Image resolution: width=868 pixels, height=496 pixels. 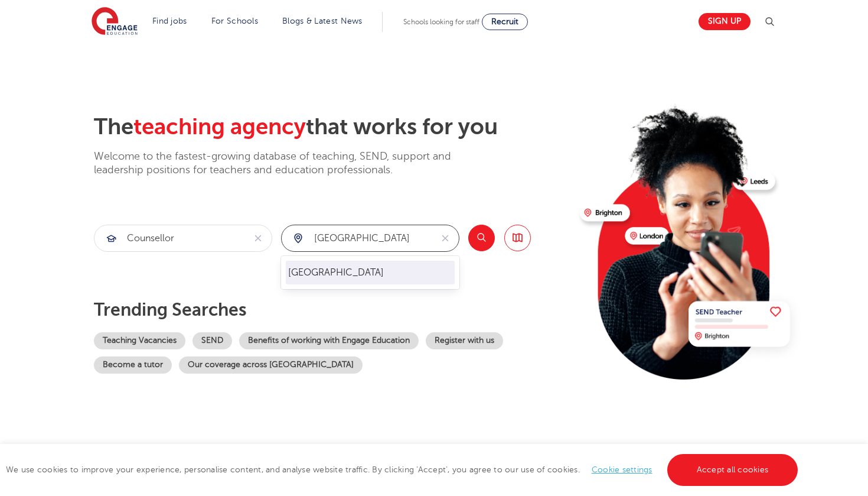 What do you see at coordinates (323, 20) in the screenshot?
I see `a: Blogs & Latest News` at bounding box center [323, 20].